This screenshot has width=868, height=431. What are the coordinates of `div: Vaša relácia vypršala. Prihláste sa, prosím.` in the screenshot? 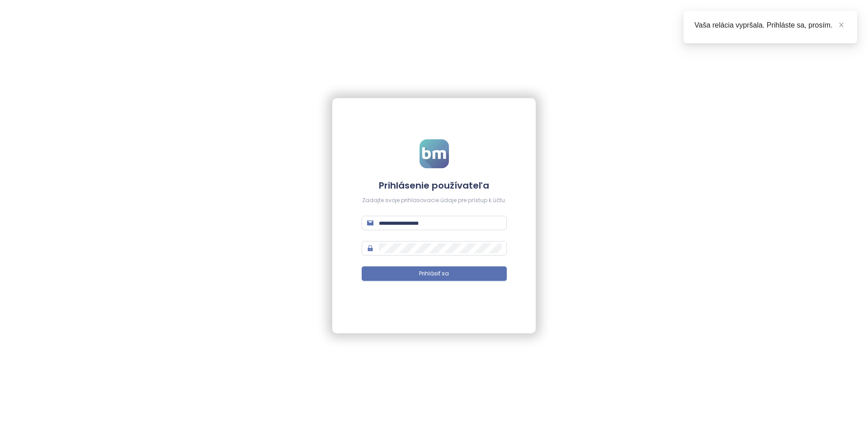 It's located at (770, 25).